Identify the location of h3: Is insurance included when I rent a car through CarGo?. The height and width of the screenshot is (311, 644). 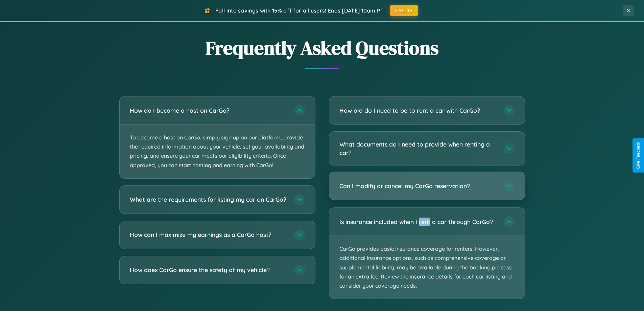
(418, 221).